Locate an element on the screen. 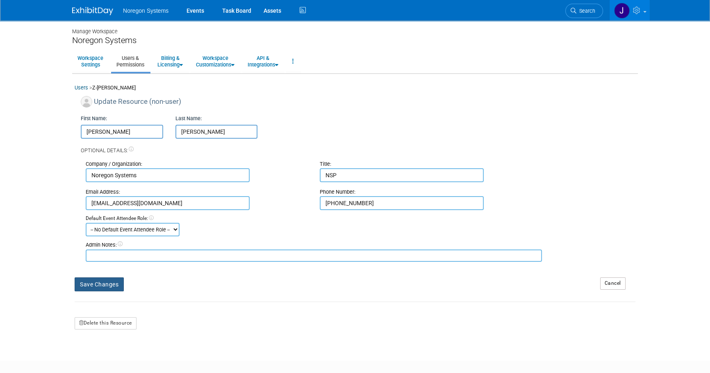 The width and height of the screenshot is (710, 373). div: Company / Organization: is located at coordinates (196, 164).